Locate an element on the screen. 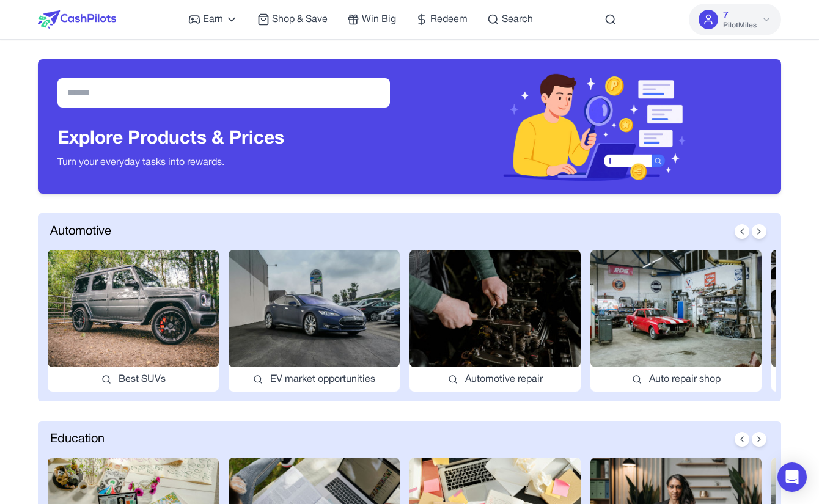 This screenshot has width=819, height=504. h3: Explore Products & Prices is located at coordinates (171, 139).